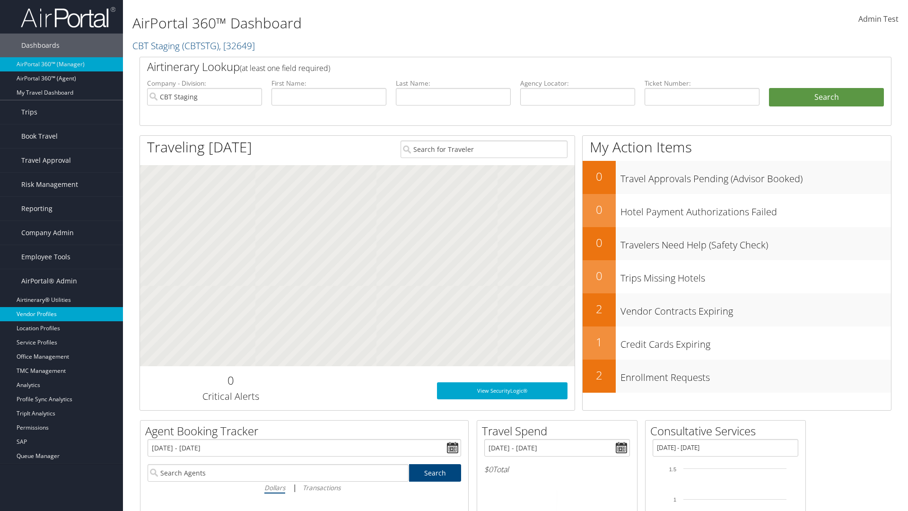 The width and height of the screenshot is (908, 511). Describe the element at coordinates (756, 176) in the screenshot. I see `h3: Travel Approvals Pending (Advisor Booked)` at that location.